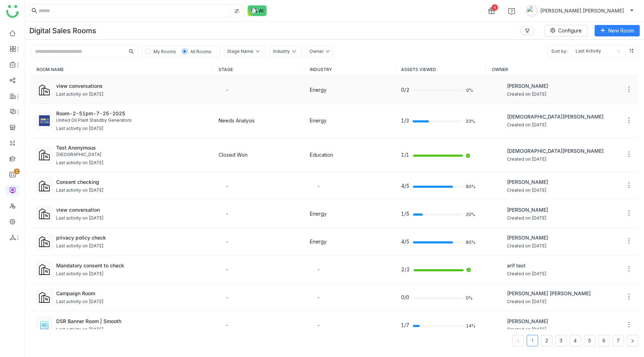  What do you see at coordinates (281, 52) in the screenshot?
I see `div: Industry` at bounding box center [281, 52].